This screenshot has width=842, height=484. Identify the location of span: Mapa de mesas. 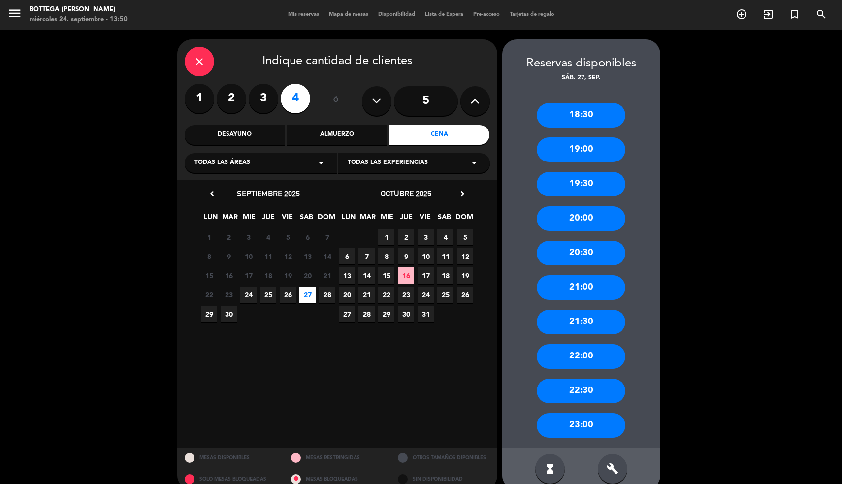
(348, 14).